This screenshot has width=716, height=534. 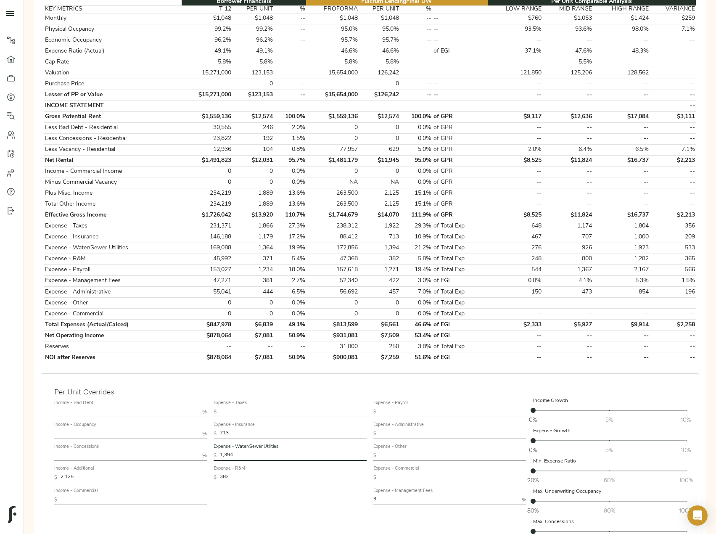 What do you see at coordinates (332, 204) in the screenshot?
I see `td: 263,500` at bounding box center [332, 204].